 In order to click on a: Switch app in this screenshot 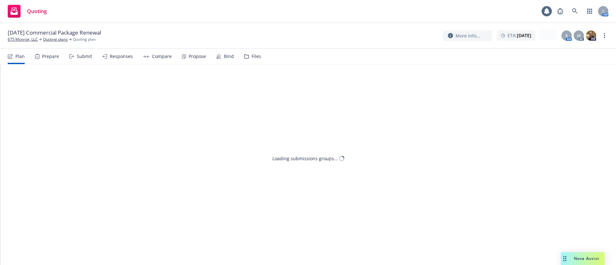, I will do `click(590, 11)`.